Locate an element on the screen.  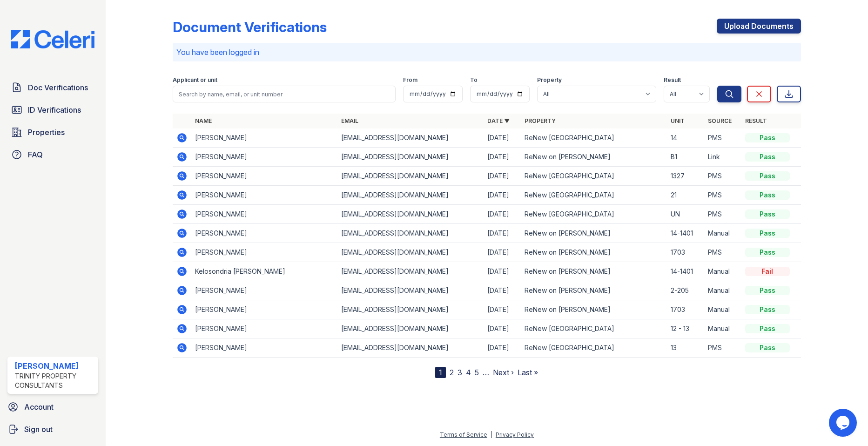
td: 12 - 13 is located at coordinates (685, 329).